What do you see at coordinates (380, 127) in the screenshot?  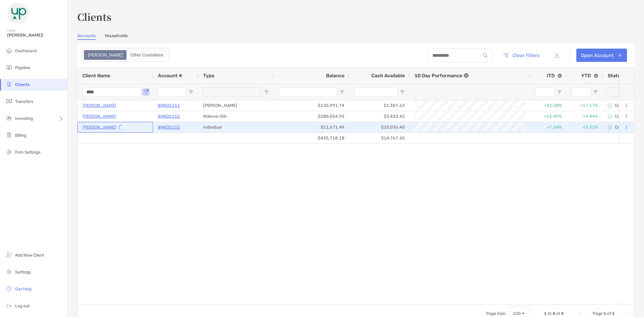 I see `div: $10,036.40` at bounding box center [380, 127].